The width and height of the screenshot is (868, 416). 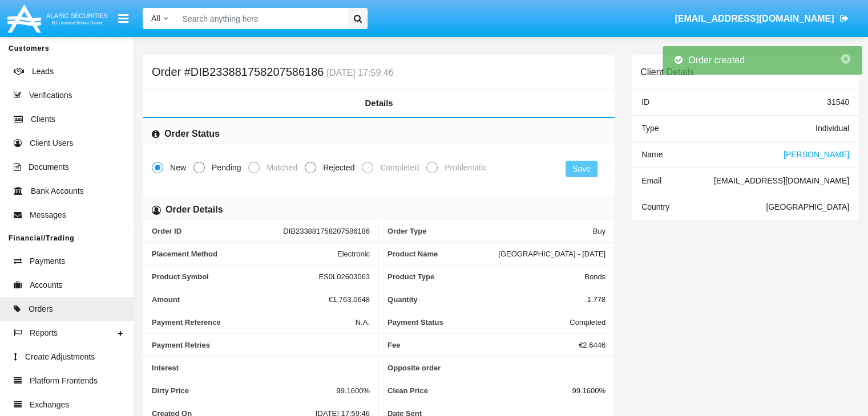 I want to click on span: Fee, so click(x=483, y=345).